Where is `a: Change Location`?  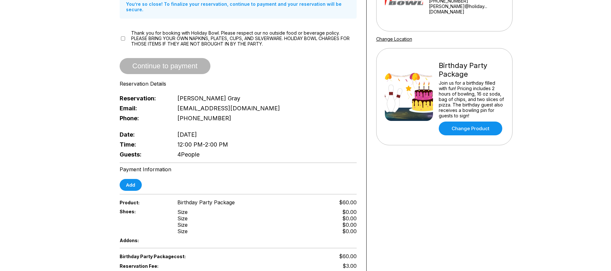 a: Change Location is located at coordinates (394, 39).